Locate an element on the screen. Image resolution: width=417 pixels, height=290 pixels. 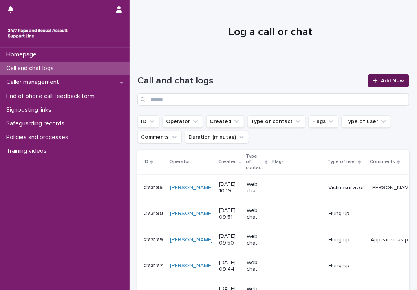
button: ID is located at coordinates (148, 122).